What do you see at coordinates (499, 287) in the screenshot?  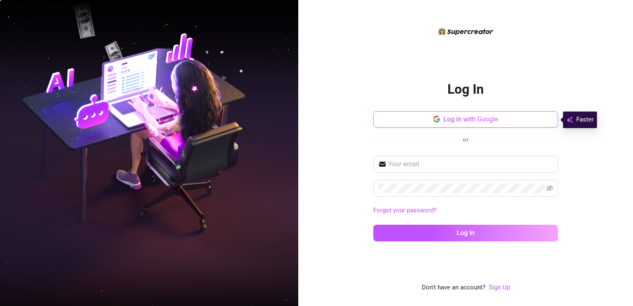 I see `a: Sign Up` at bounding box center [499, 287].